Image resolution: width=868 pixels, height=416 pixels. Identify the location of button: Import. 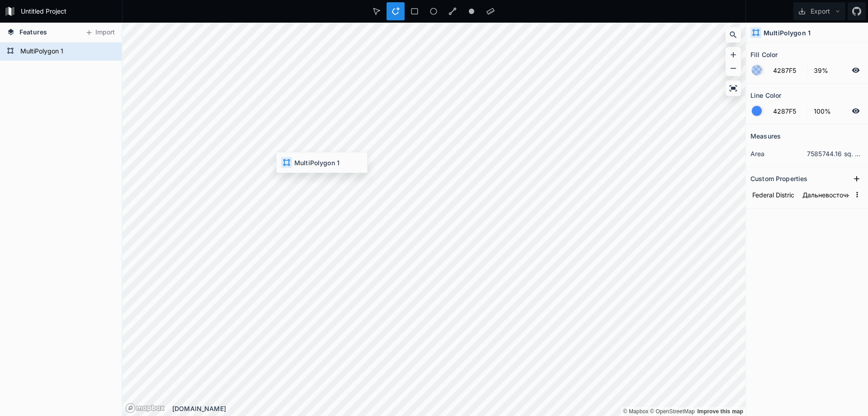
(100, 32).